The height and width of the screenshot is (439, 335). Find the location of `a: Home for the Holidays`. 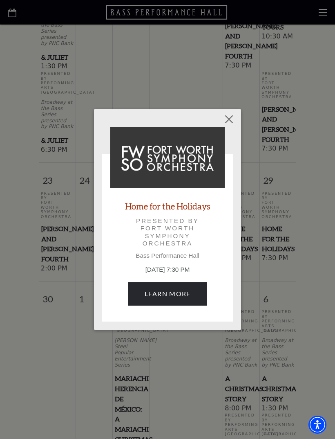

a: Home for the Holidays is located at coordinates (168, 206).